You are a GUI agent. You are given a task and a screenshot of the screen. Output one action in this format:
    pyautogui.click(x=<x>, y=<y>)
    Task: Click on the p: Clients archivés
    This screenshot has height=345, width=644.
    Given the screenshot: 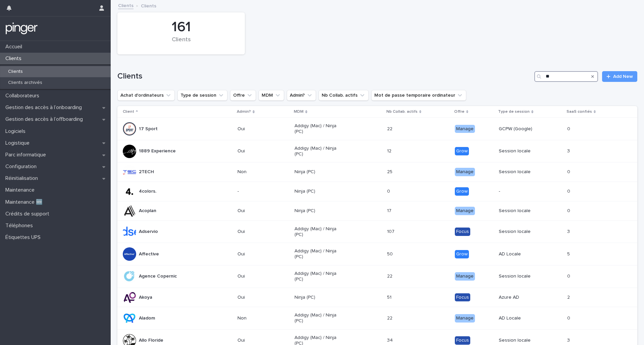 What is the action you would take?
    pyautogui.click(x=25, y=83)
    